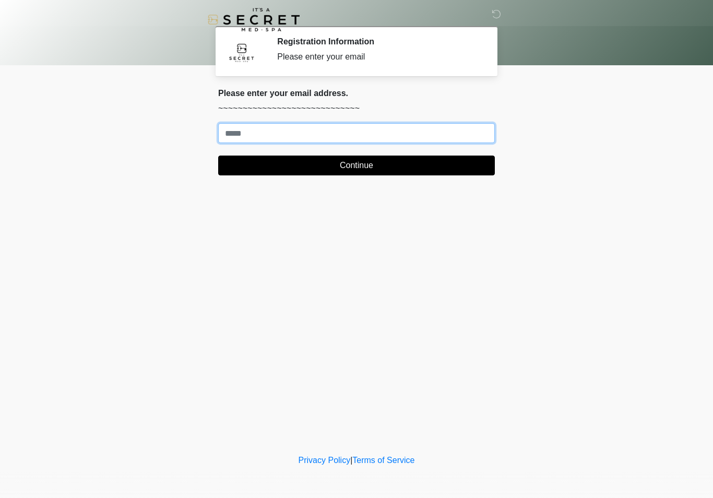 This screenshot has height=498, width=713. What do you see at coordinates (254, 19) in the screenshot?
I see `img: It's A Secret Med Spa Logo` at bounding box center [254, 19].